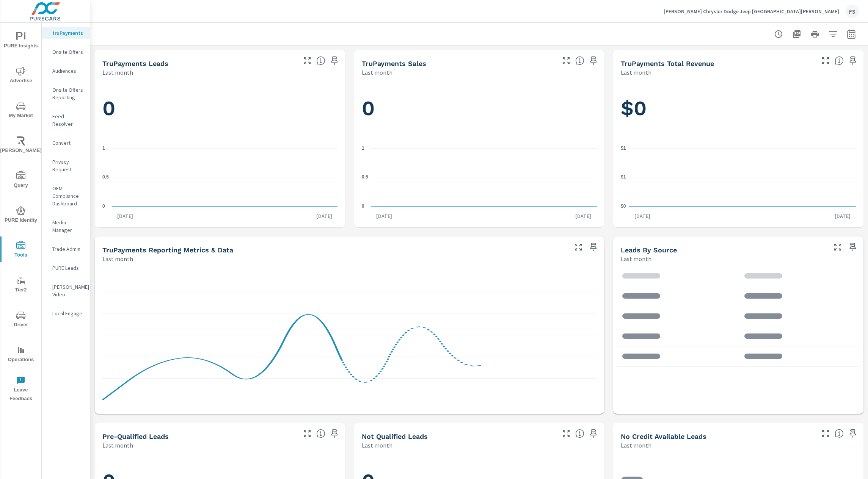 The height and width of the screenshot is (479, 868). Describe the element at coordinates (580, 434) in the screenshot. I see `span: A basic review has been done and has not approved the credit worthiness of the lead by the config...` at that location.